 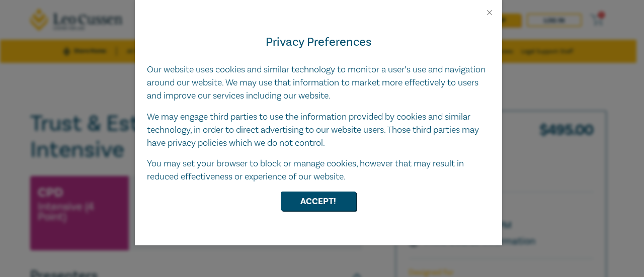 What do you see at coordinates (319, 201) in the screenshot?
I see `button: Accept!` at bounding box center [319, 201].